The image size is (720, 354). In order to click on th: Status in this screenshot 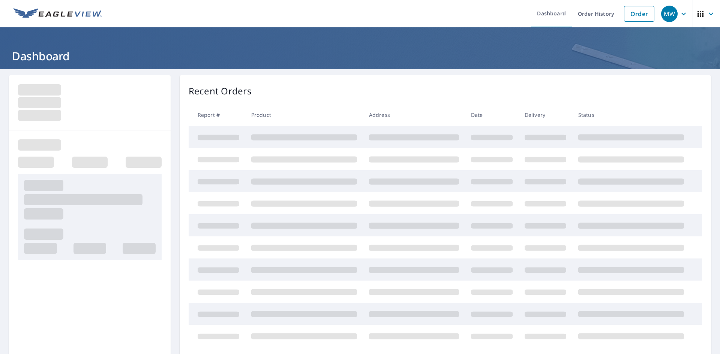, I will do `click(631, 115)`.